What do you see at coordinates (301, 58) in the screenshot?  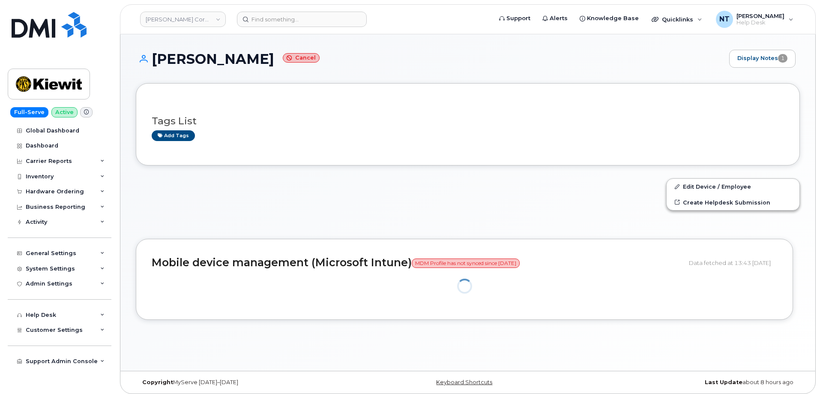 I see `small: Cancel` at bounding box center [301, 58].